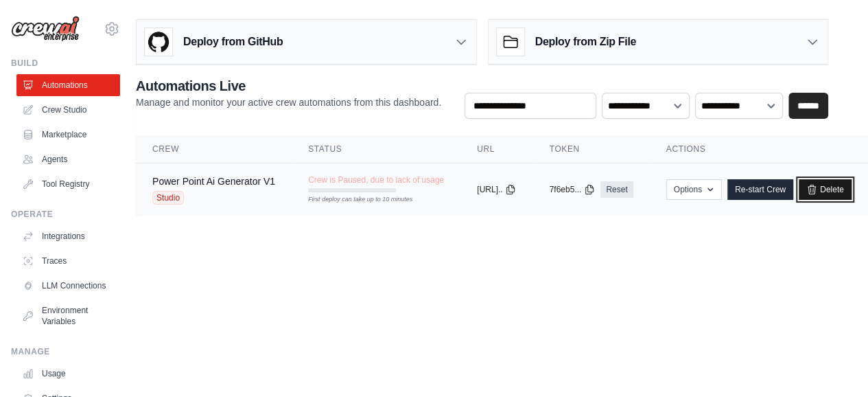 This screenshot has height=397, width=868. What do you see at coordinates (376, 180) in the screenshot?
I see `span: Crew is Paused, due to lack of usage` at bounding box center [376, 180].